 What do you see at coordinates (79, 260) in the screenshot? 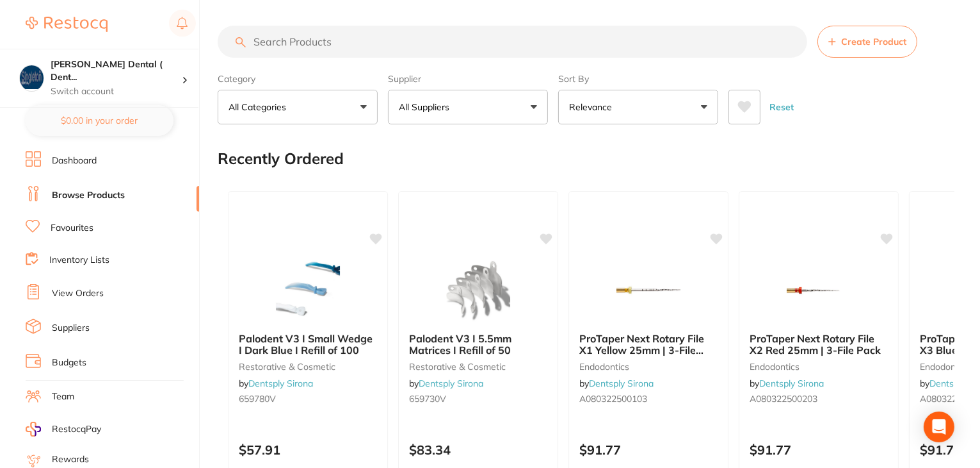
I see `a: Inventory Lists` at bounding box center [79, 260].